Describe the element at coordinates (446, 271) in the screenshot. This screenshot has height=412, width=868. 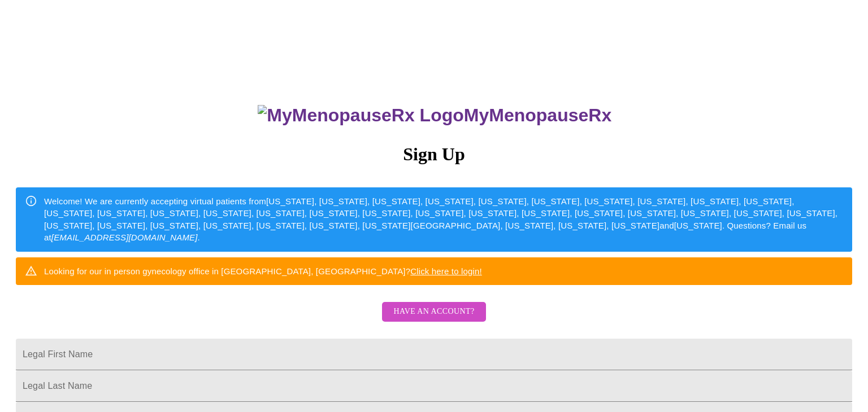
I see `a: Click here to login!` at that location.